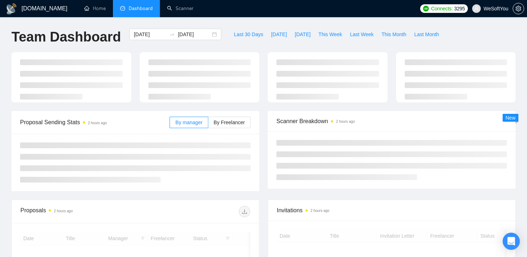 This screenshot has width=527, height=257. What do you see at coordinates (248, 34) in the screenshot?
I see `button: Last 30 Days` at bounding box center [248, 34].